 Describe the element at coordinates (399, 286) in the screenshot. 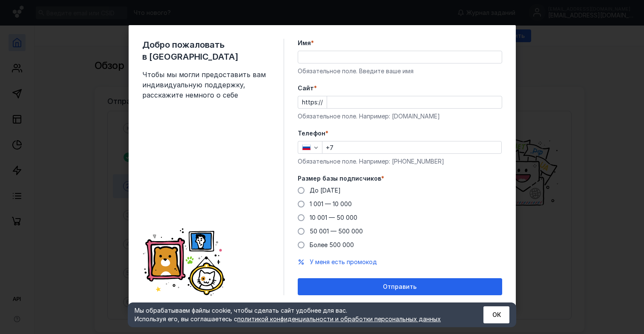

I see `button: Отправить` at that location.